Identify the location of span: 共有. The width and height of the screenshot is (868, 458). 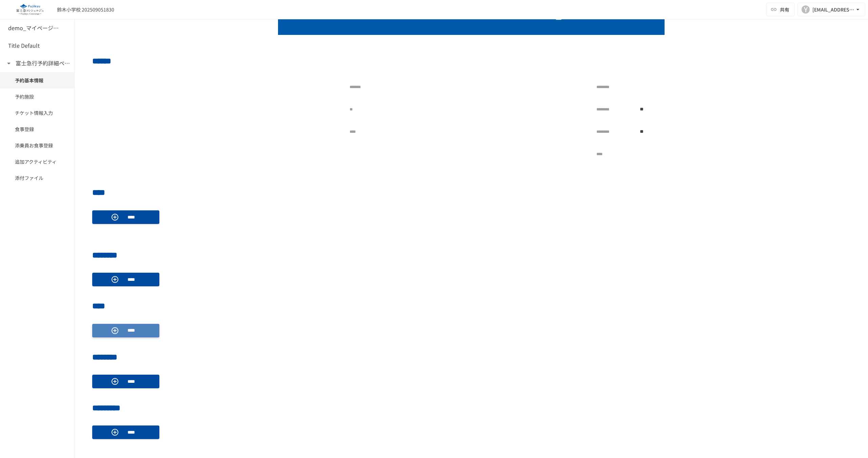
(784, 9).